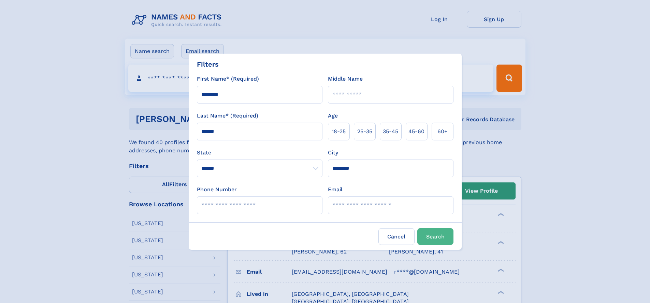  Describe the element at coordinates (442, 131) in the screenshot. I see `span: 60+` at that location.